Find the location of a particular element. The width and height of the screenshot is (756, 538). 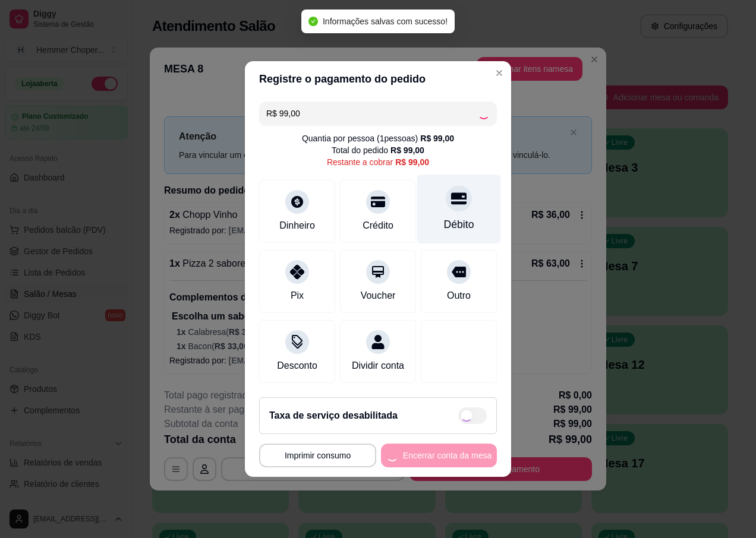

div: Crédito is located at coordinates (378, 226).